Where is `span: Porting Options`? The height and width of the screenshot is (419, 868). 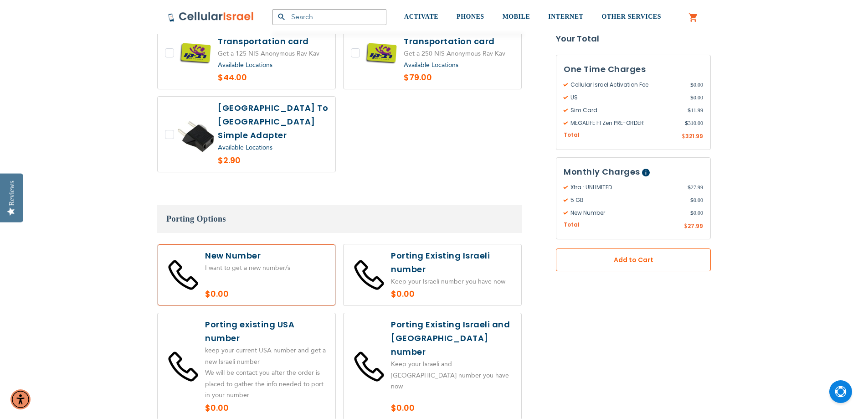 span: Porting Options is located at coordinates (196, 219).